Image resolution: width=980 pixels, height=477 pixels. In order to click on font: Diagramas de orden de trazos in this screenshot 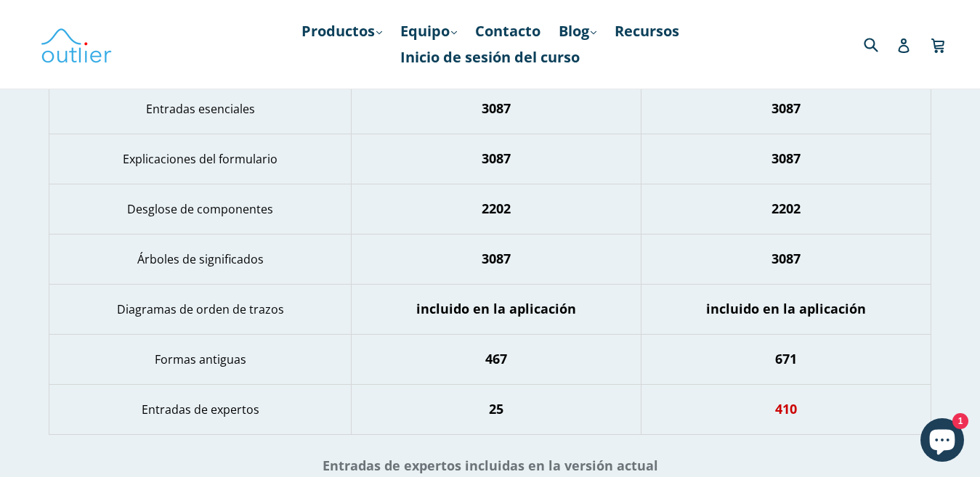, I will do `click(200, 309)`.